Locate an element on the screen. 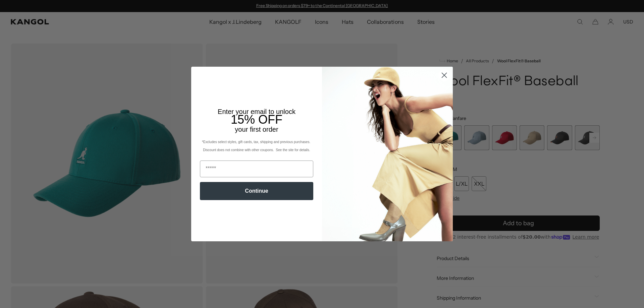  input: Email is located at coordinates (257, 169).